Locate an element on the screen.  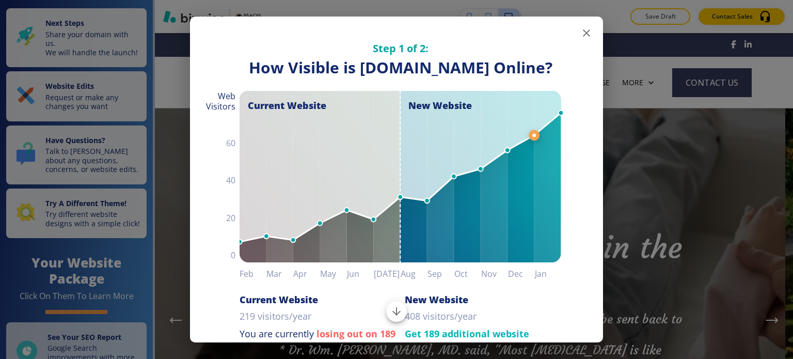
h6: Mar is located at coordinates (280, 274).